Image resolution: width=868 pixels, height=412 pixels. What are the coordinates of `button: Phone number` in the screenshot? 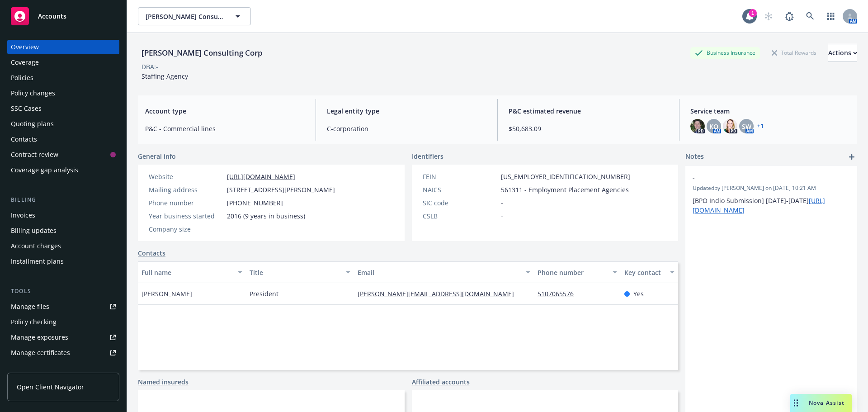 It's located at (577, 272).